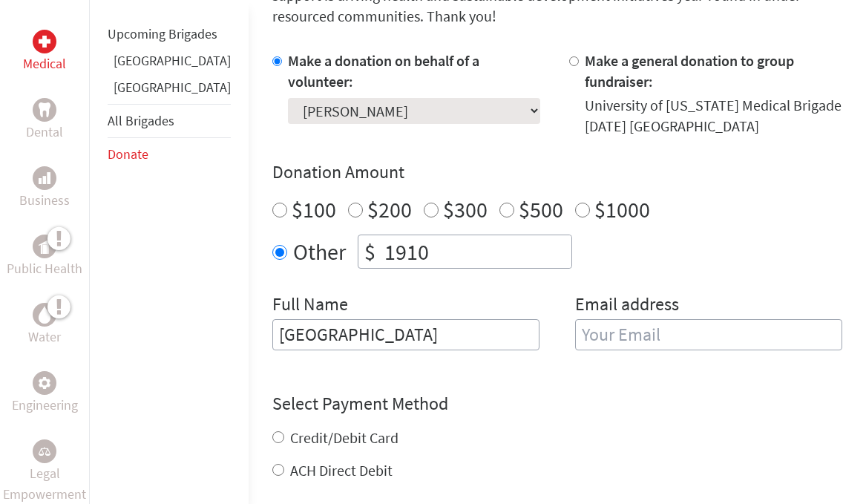  Describe the element at coordinates (622, 209) in the screenshot. I see `label: $1000` at that location.